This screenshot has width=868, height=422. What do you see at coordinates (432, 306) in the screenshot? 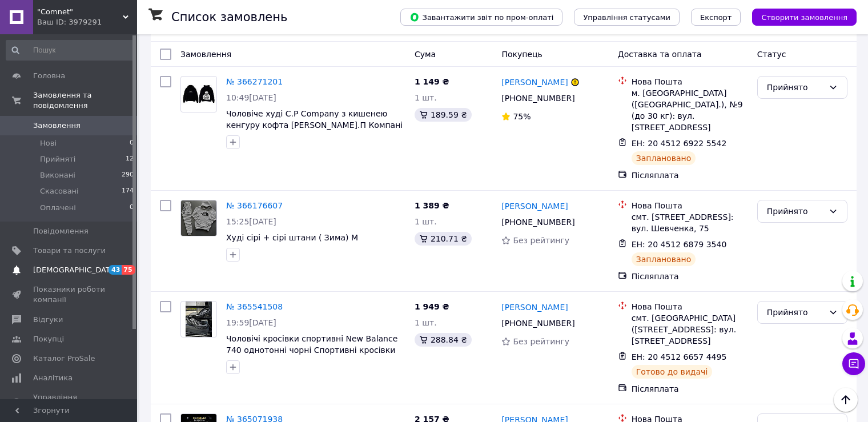
I see `span: 1 949 ₴` at bounding box center [432, 306].